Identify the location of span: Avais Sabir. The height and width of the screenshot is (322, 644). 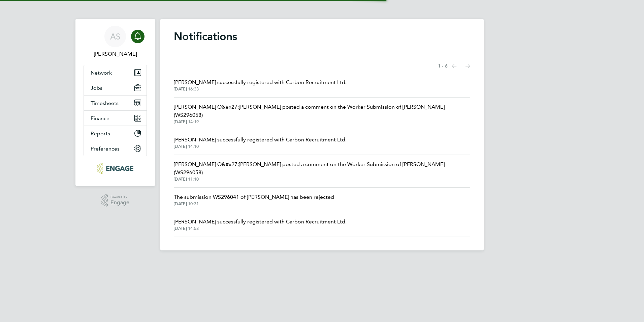
(115, 54).